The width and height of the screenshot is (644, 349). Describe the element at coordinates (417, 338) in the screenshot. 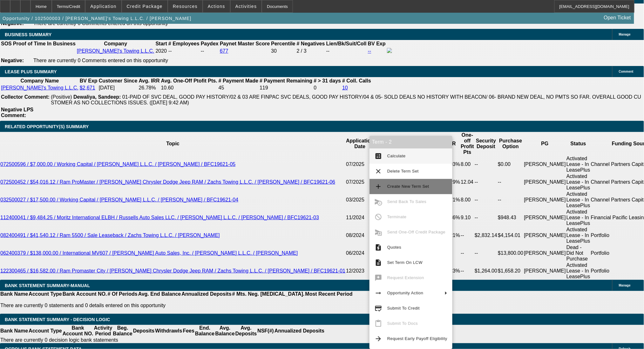

I see `span: Request Early Payoff Eligibility` at that location.